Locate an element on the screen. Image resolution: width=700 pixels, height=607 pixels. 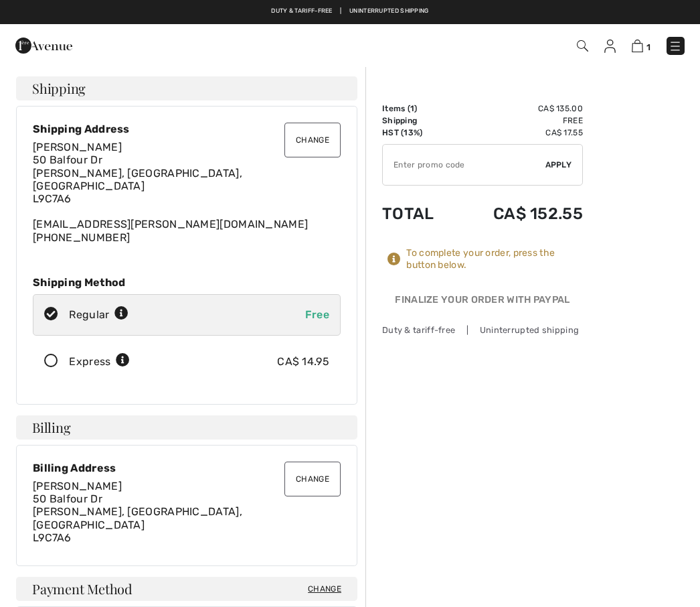
div: Shipping Method is located at coordinates (187, 282).